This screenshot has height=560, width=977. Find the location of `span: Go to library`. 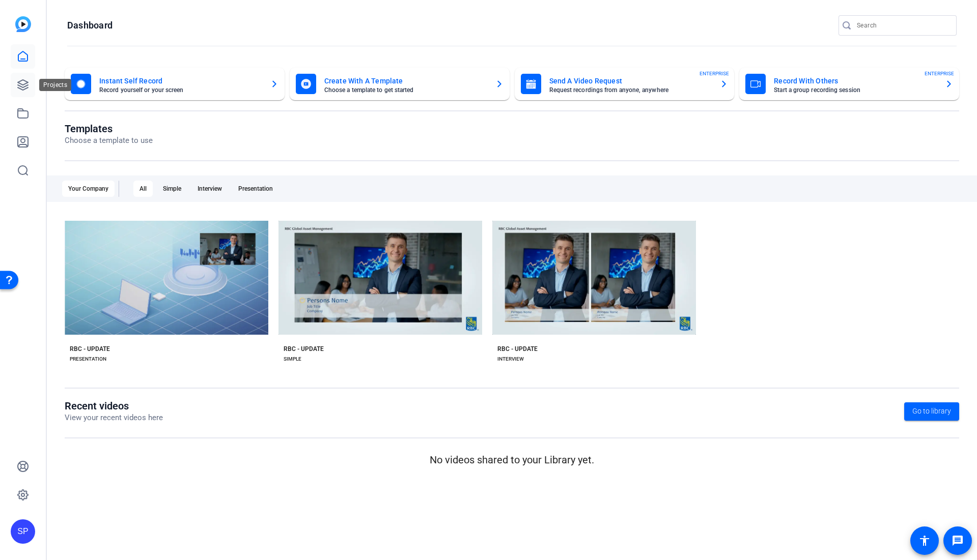

span: Go to library is located at coordinates (932, 411).